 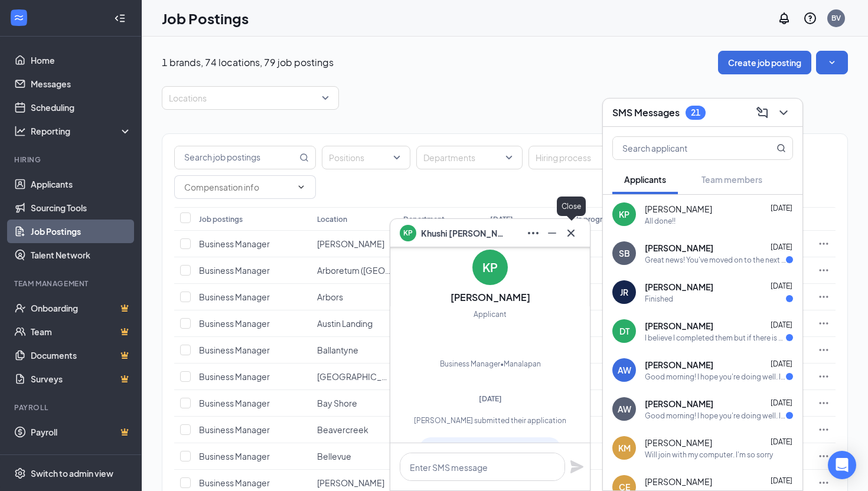 I want to click on td: Ballantyne, so click(x=354, y=350).